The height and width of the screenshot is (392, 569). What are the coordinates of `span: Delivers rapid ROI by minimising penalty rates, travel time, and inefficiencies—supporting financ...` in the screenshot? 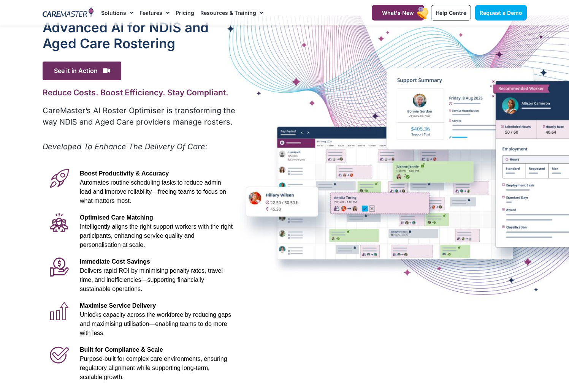 It's located at (151, 280).